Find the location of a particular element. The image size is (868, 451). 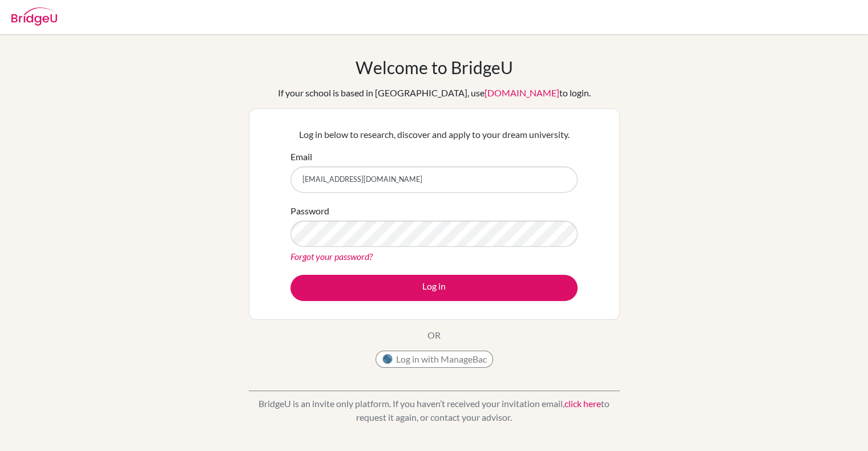

label: Password is located at coordinates (310, 211).